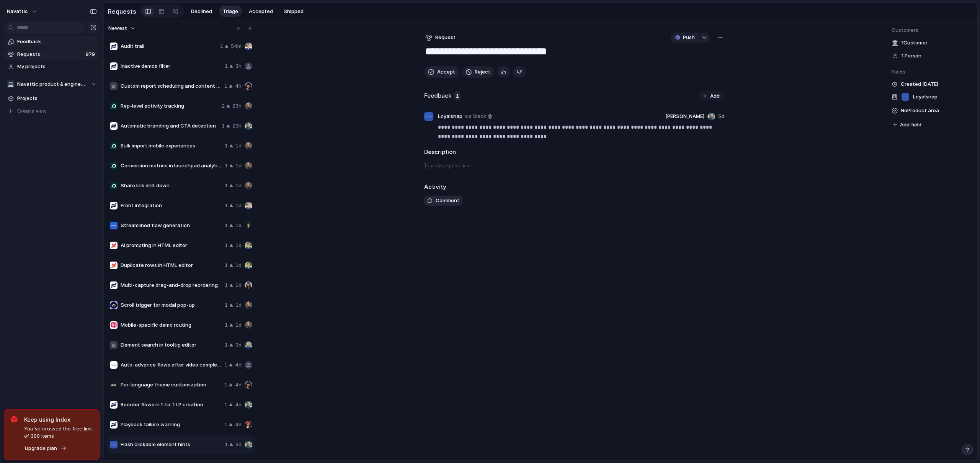  What do you see at coordinates (52, 85) in the screenshot?
I see `button: 💻Navattic product & engineering` at bounding box center [52, 85].